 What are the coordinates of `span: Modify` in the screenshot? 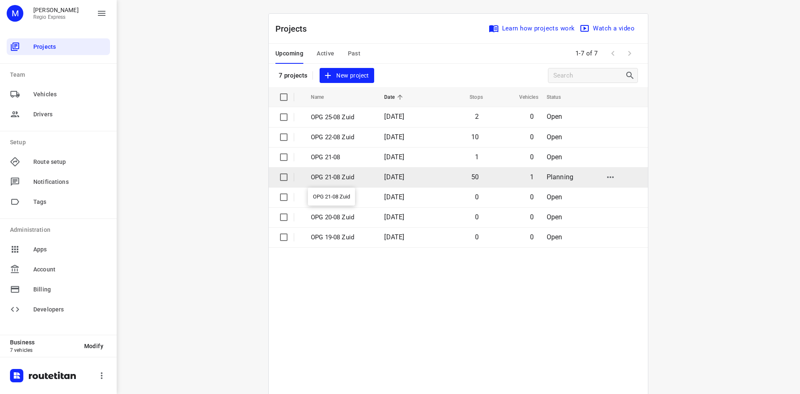 It's located at (94, 346).